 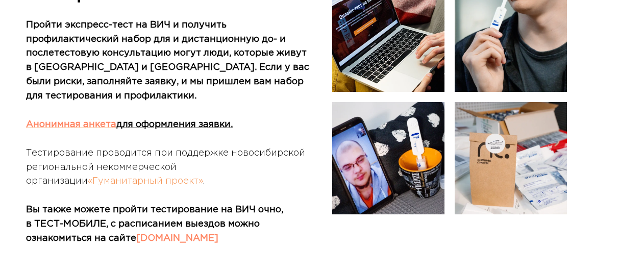 I want to click on strong: Вы также можете пройти тестирование на ВИЧ очно,, so click(x=155, y=209).